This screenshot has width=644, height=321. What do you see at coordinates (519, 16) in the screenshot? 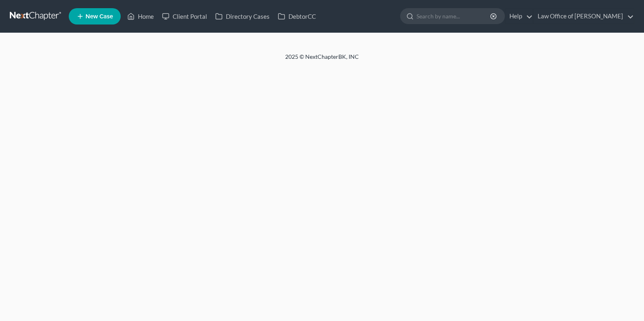
I see `a: Help` at bounding box center [519, 16].